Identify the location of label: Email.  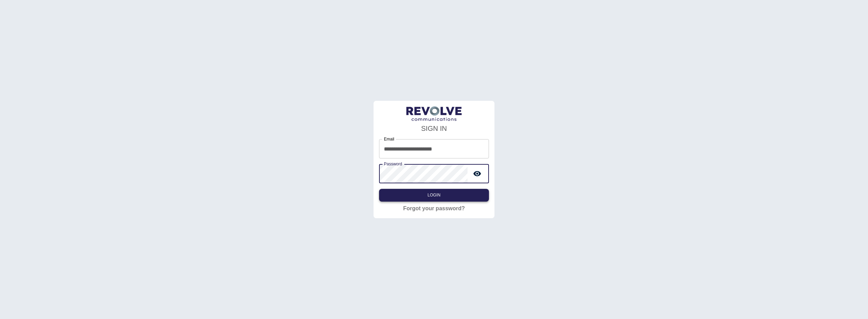
(389, 139).